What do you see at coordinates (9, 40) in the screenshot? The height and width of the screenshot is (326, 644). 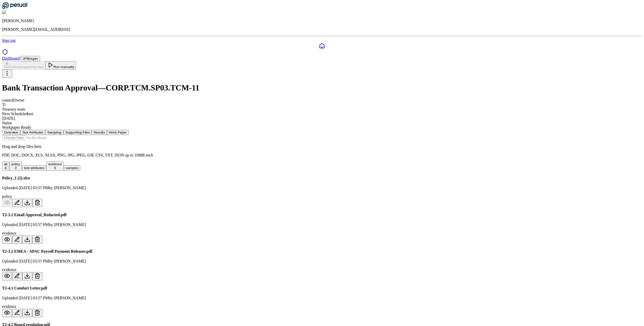 I see `a: Sign out` at bounding box center [9, 40].